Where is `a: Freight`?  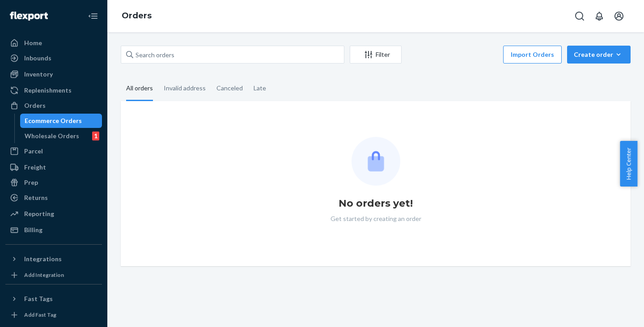 a: Freight is located at coordinates (54, 167).